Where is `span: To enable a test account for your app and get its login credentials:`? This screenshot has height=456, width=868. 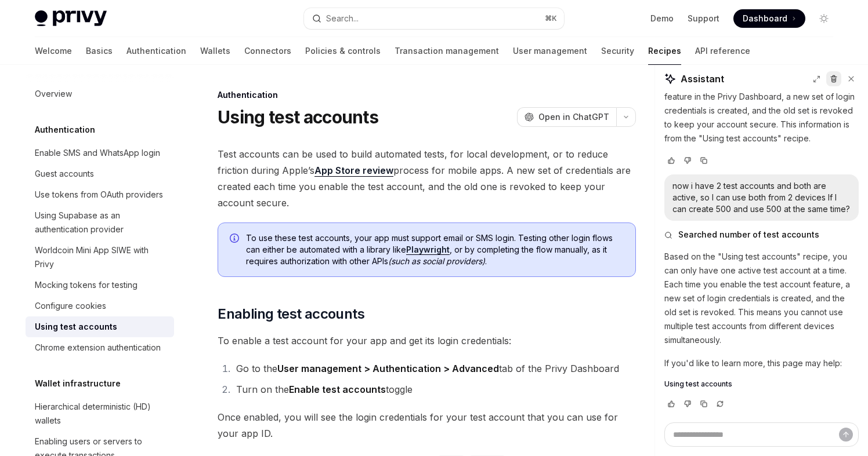 span: To enable a test account for your app and get its login credentials: is located at coordinates (427, 341).